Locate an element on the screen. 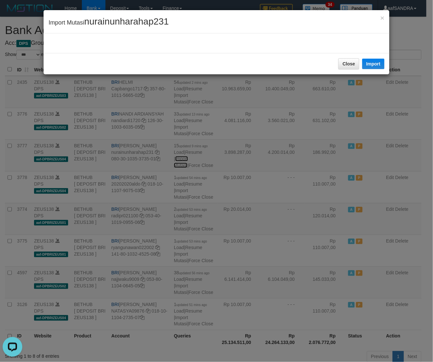 Image resolution: width=433 pixels, height=362 pixels. button: Import is located at coordinates (374, 64).